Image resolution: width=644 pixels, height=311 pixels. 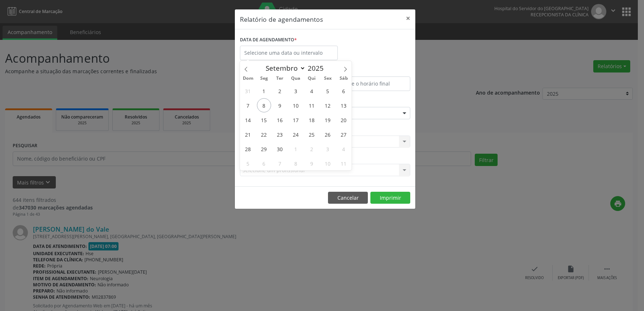 What do you see at coordinates (248, 163) in the screenshot?
I see `span: Outubro 5, 2025` at bounding box center [248, 163].